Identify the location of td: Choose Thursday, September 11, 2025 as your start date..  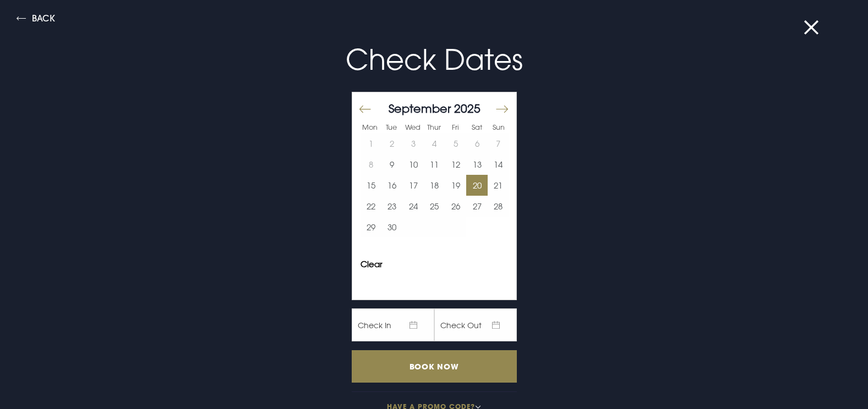
(434, 164).